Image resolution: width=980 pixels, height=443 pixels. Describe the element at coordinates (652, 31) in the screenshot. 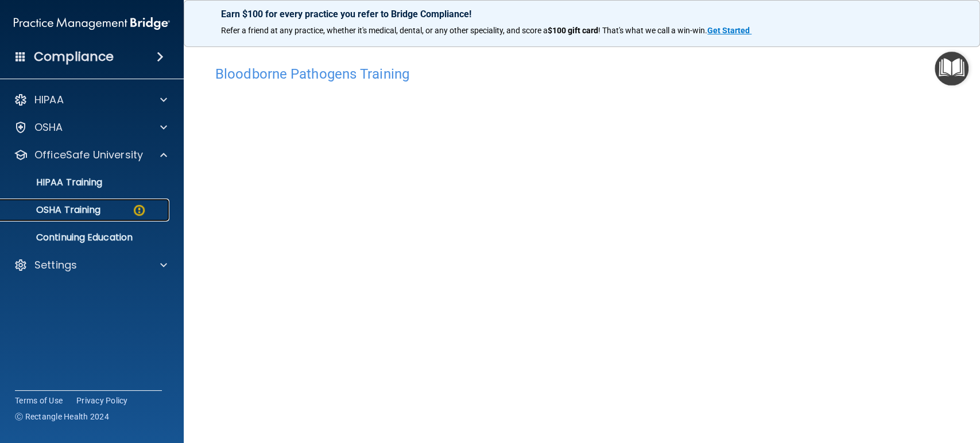

I see `span: ! That's what we call a win-win.` at that location.